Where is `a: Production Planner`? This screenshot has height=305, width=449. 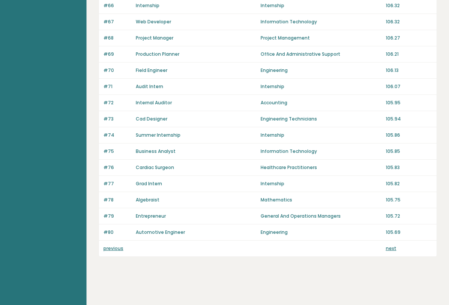
a: Production Planner is located at coordinates (158, 54).